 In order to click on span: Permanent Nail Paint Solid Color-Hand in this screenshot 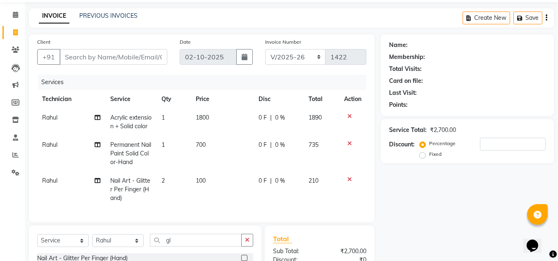, I will do `click(130, 154)`.